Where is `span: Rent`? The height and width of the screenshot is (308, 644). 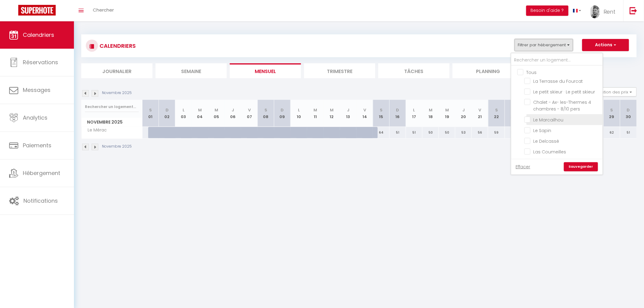 span: Rent is located at coordinates (610, 11).